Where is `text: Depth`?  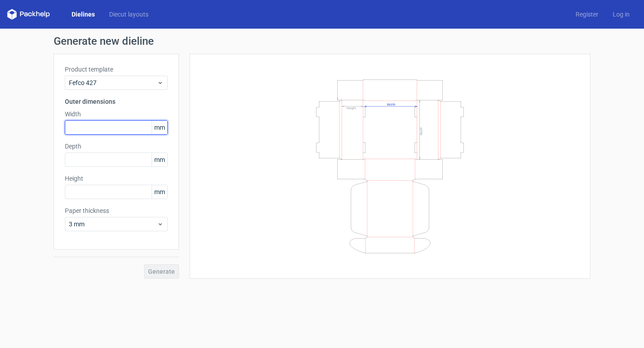 text: Depth is located at coordinates (422, 131).